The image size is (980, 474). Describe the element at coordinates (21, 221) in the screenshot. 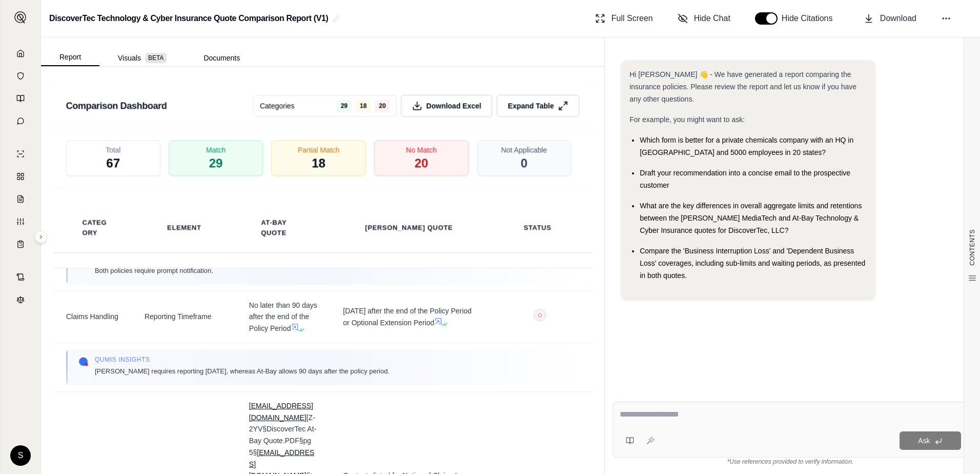

I see `a: Custom Report` at that location.